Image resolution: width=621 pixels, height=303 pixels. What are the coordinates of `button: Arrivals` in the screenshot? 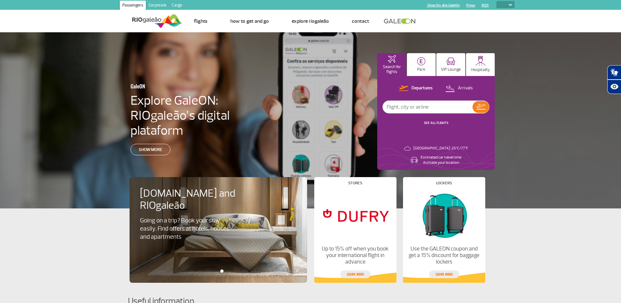 It's located at (459, 88).